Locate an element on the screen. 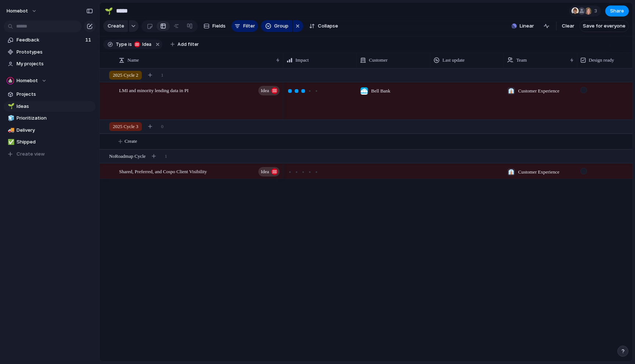 The image size is (635, 364). button: Create is located at coordinates (115, 26).